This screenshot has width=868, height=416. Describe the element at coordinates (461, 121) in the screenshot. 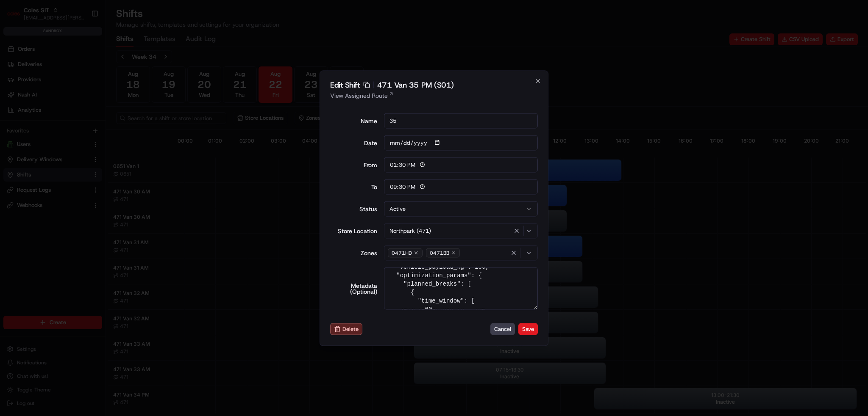

I see `input: Shift name` at that location.